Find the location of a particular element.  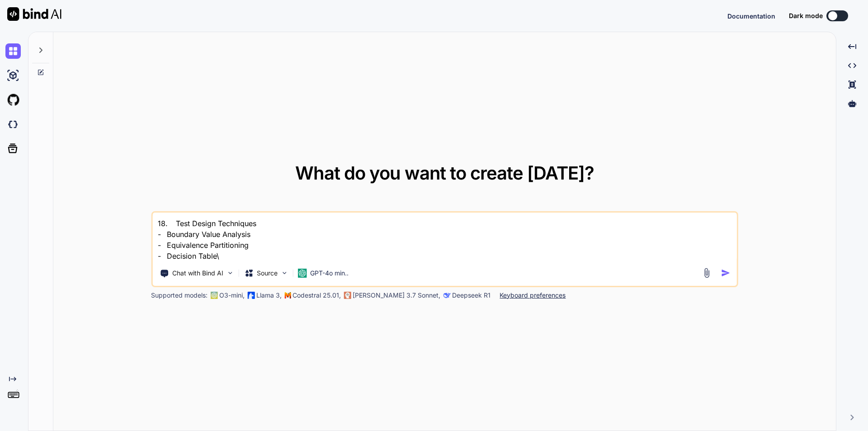

p: Keyboard preferences is located at coordinates (533, 295).